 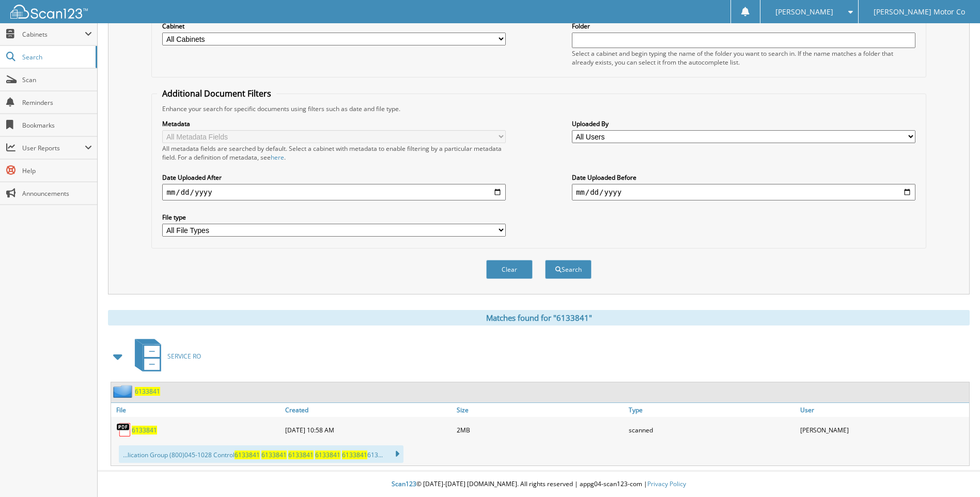 I want to click on div: Matches found for "6133841", so click(x=539, y=318).